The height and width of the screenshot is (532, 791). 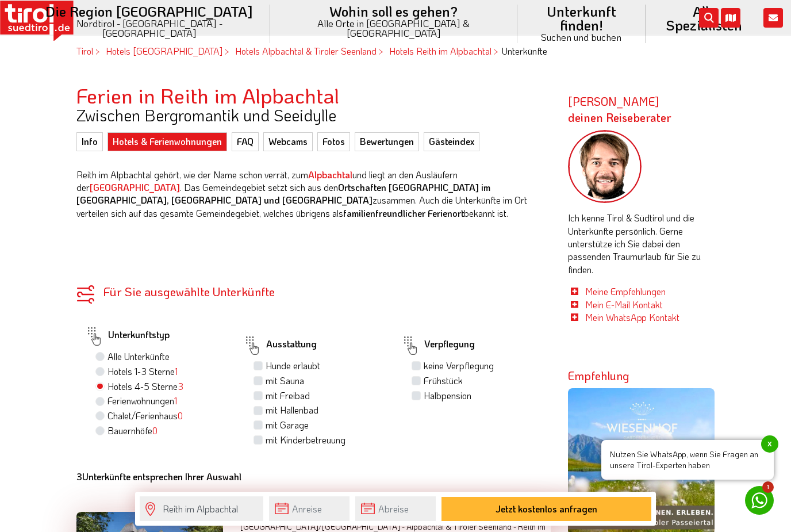 I want to click on i: Karte öffnen, so click(x=731, y=18).